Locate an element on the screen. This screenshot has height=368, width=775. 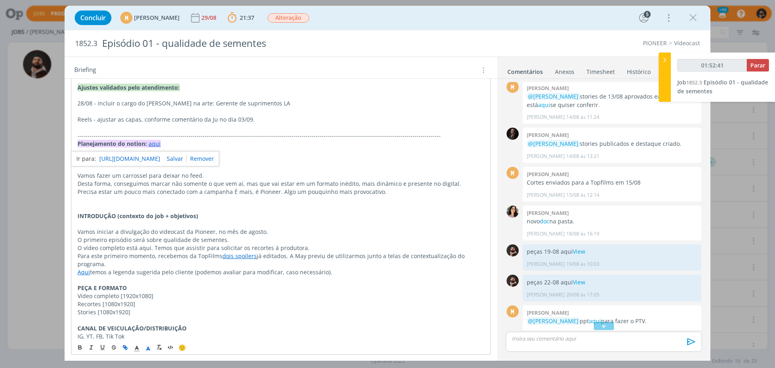
strong: Ajustes validados pelo atendimento: is located at coordinates (128, 87).